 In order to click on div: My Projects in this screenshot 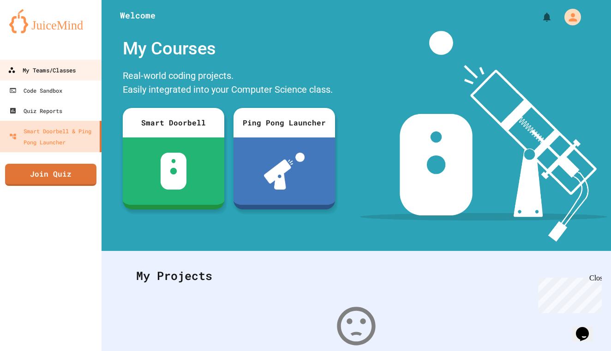, I will do `click(356, 276)`.